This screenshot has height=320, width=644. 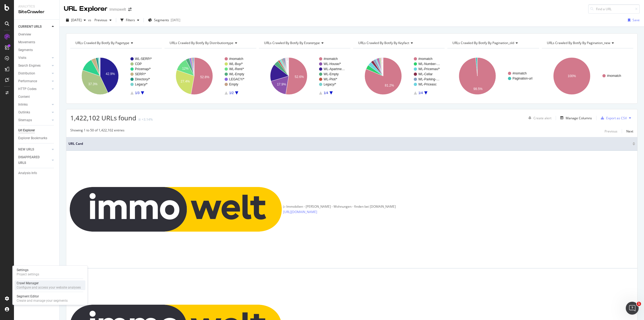 I want to click on div: Configure and access your website analyses, so click(x=49, y=287).